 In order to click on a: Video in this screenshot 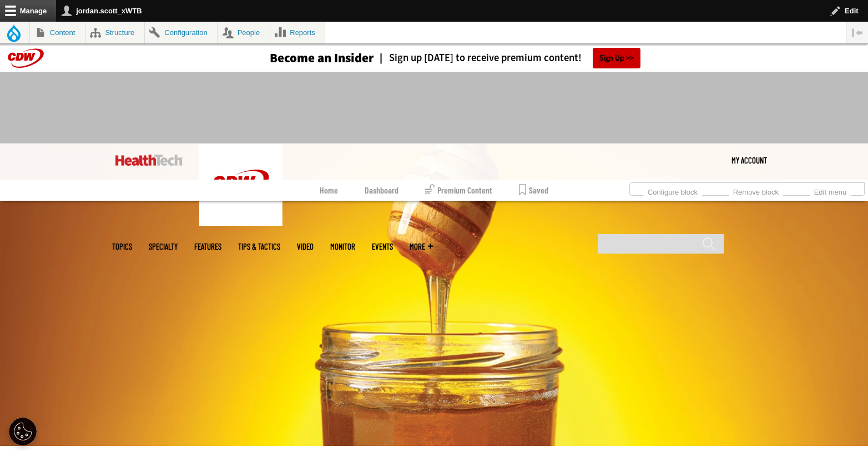, I will do `click(305, 246)`.